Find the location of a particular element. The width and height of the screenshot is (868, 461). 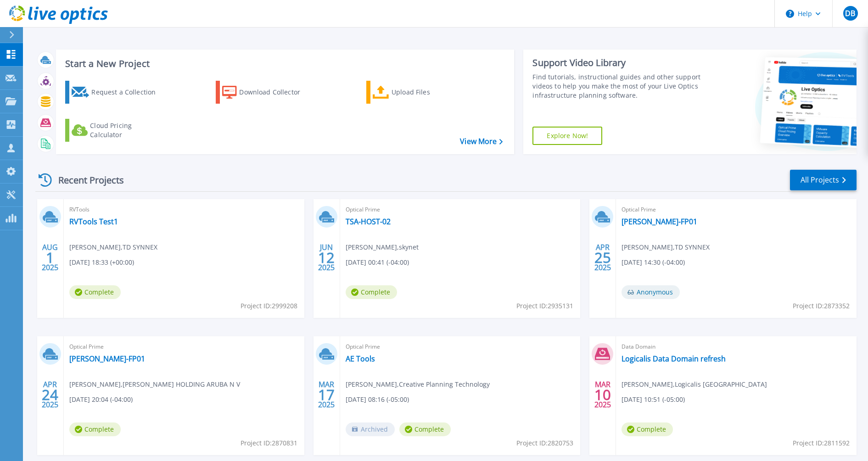

span: Project ID: 2999208 is located at coordinates (269, 306).